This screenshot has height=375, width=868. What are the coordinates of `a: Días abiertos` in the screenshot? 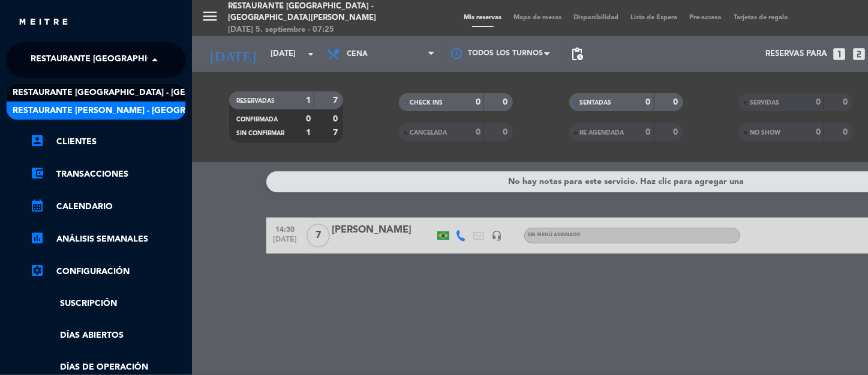 It's located at (108, 335).